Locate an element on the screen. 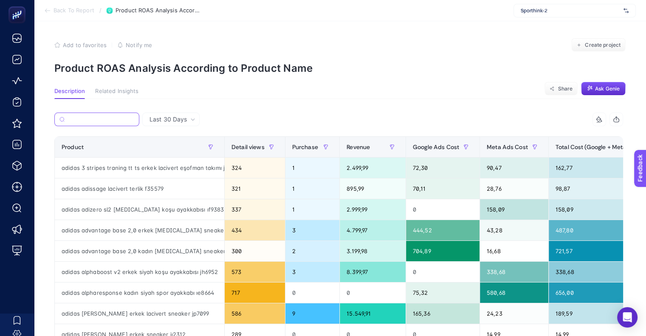 Image resolution: width=646 pixels, height=336 pixels. button: Ask Genie is located at coordinates (603, 89).